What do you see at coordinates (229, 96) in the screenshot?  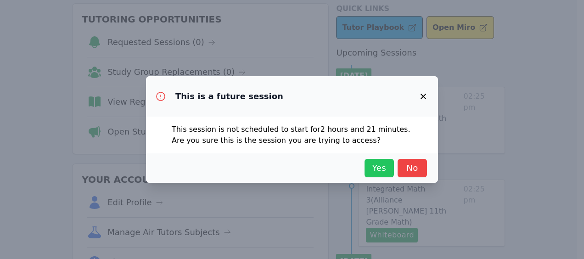 I see `h3: This is a future session` at bounding box center [229, 96].